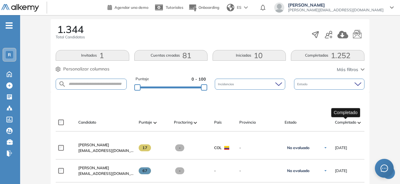  Describe the element at coordinates (92, 55) in the screenshot. I see `button: Invitados1` at that location.